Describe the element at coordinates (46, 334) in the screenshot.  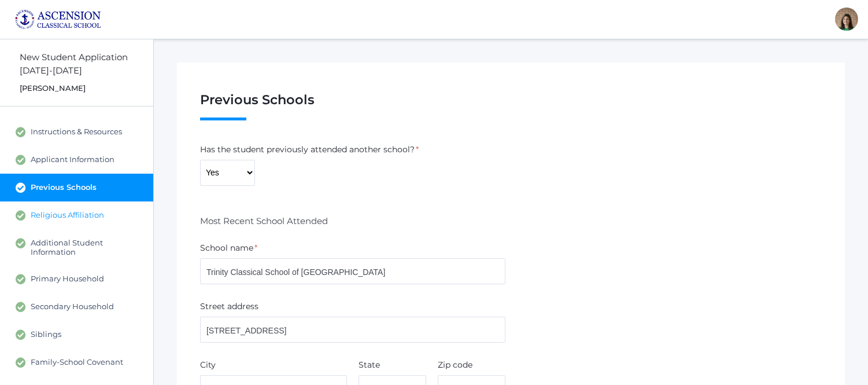
I see `span: Siblings` at that location.